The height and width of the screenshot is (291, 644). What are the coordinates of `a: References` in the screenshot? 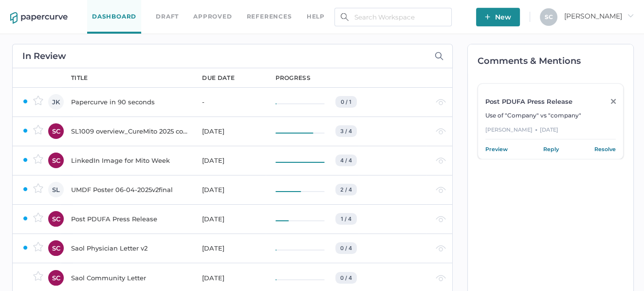 It's located at (269, 16).